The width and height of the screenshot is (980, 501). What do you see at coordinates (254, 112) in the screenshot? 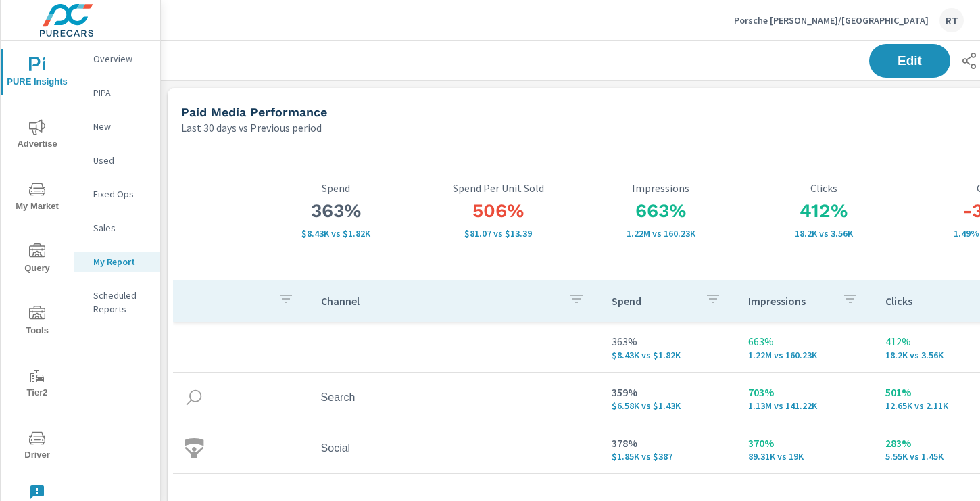
I see `h5: Paid Media Performance` at bounding box center [254, 112].